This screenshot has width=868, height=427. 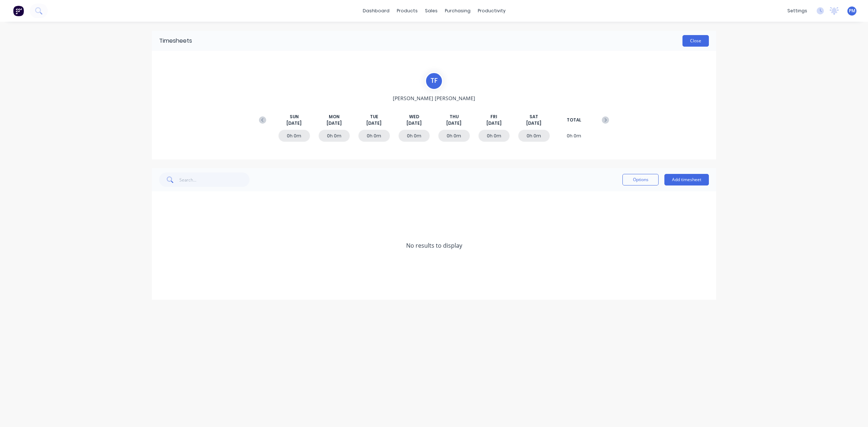 I want to click on span: MON, so click(x=334, y=117).